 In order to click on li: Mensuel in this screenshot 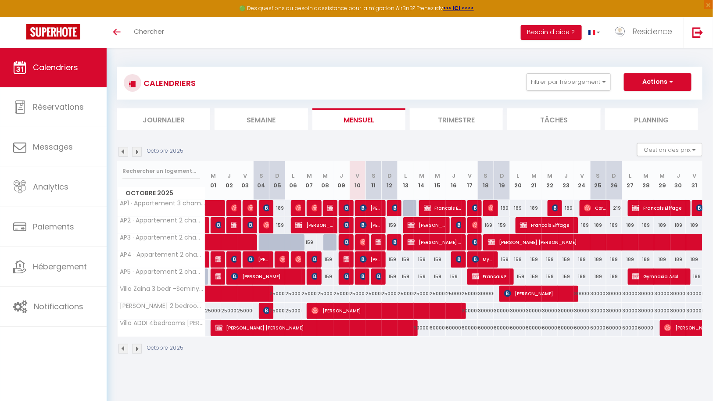, I will do `click(359, 119)`.